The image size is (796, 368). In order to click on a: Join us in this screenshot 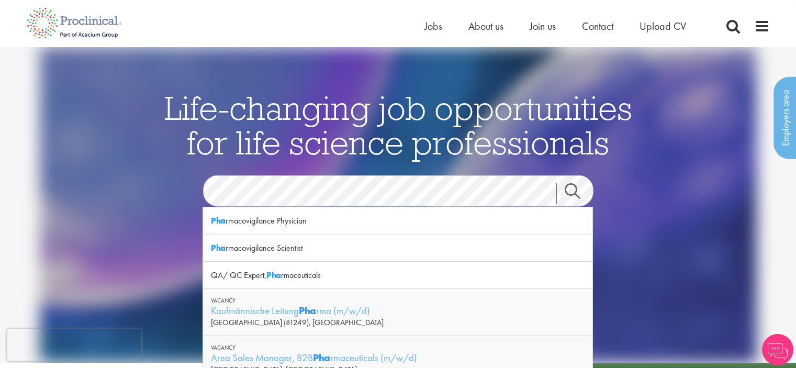, I will do `click(543, 26)`.